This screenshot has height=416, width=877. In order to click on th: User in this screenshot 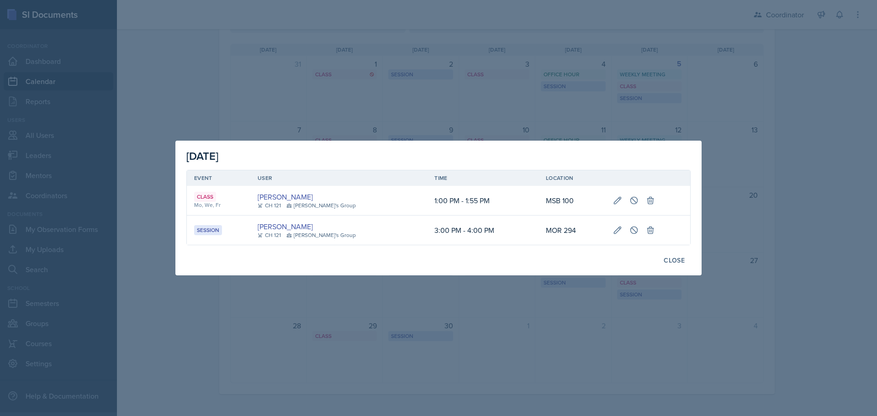, I will do `click(338, 178)`.